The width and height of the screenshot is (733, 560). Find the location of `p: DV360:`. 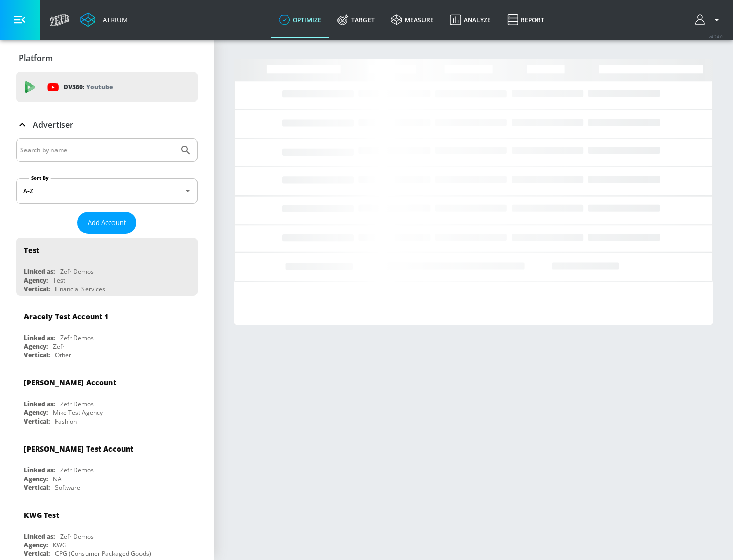

p: DV360: is located at coordinates (88, 87).